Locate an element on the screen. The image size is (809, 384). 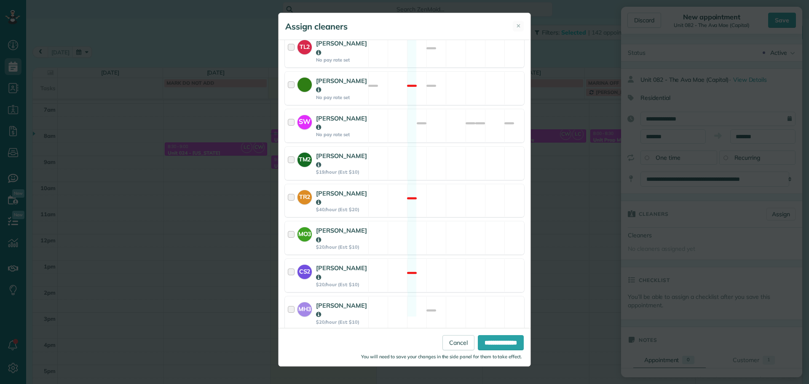
strong: MO3 is located at coordinates (305, 232).